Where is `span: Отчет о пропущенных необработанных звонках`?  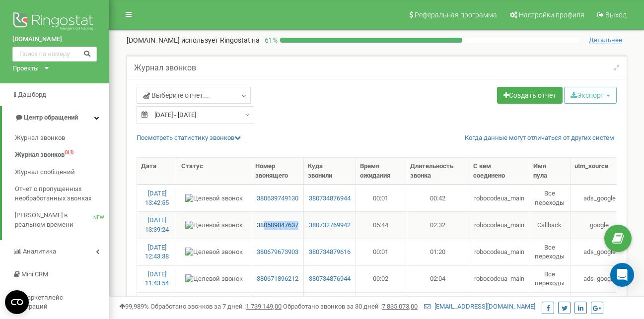
span: Отчет о пропущенных необработанных звонках is located at coordinates (59, 194).